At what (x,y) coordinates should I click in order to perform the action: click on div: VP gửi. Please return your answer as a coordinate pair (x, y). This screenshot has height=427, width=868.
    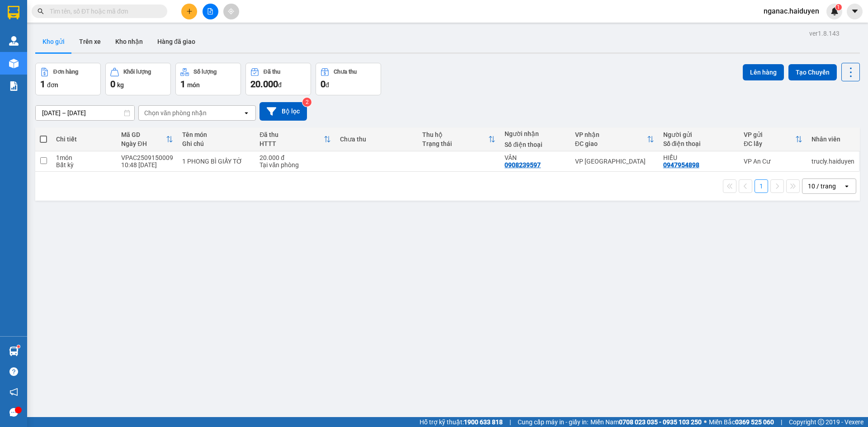
    Looking at the image, I should click on (770, 134).